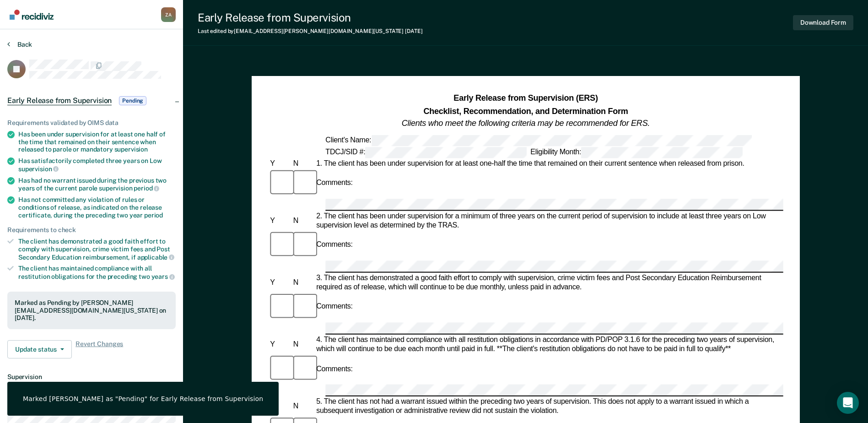 This screenshot has height=423, width=868. What do you see at coordinates (97, 249) in the screenshot?
I see `div: The client has demonstrated a good faith effort to comply with supervision, crime victim fees and...` at bounding box center [97, 249].